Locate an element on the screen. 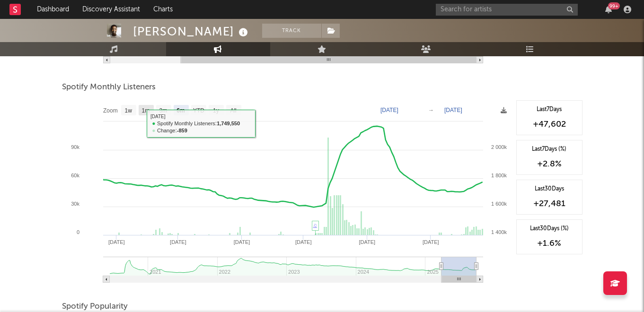  button: Track is located at coordinates (292, 31).